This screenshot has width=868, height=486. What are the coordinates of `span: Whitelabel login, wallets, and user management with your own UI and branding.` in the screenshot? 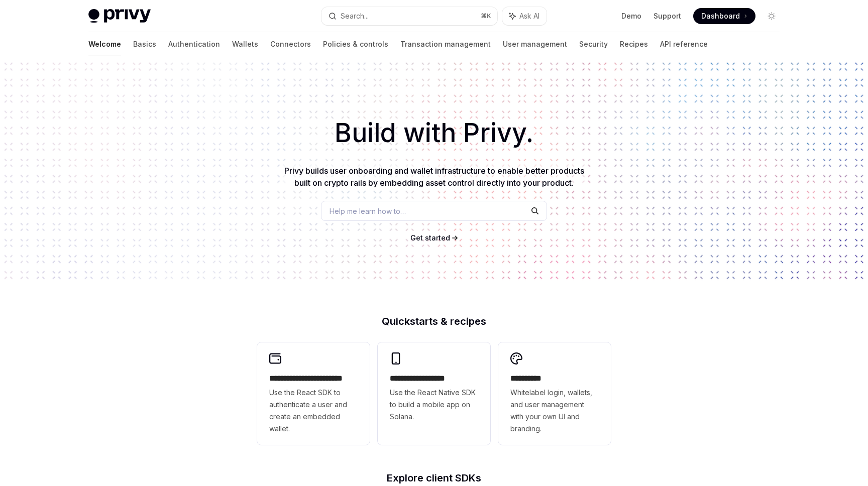 It's located at (555, 411).